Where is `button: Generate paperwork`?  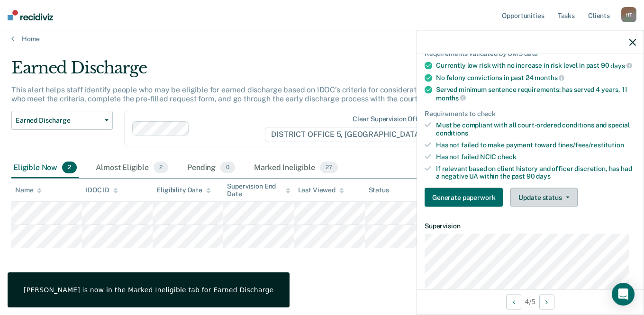 button: Generate paperwork is located at coordinates (463, 198).